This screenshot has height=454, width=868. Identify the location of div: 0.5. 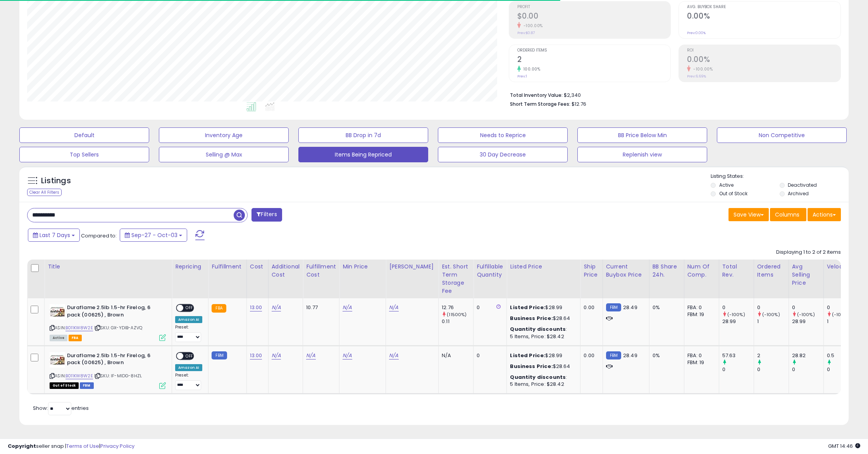
(842, 356).